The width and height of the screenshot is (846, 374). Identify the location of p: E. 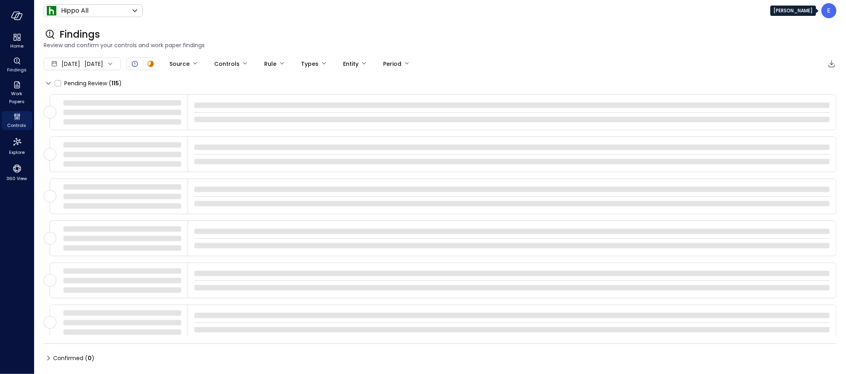
(829, 11).